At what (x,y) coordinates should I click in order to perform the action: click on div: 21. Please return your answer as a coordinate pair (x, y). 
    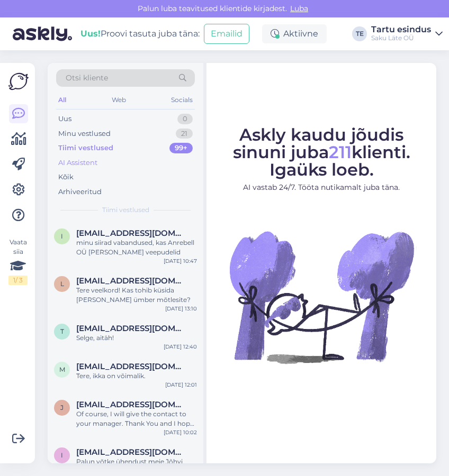
    Looking at the image, I should click on (184, 134).